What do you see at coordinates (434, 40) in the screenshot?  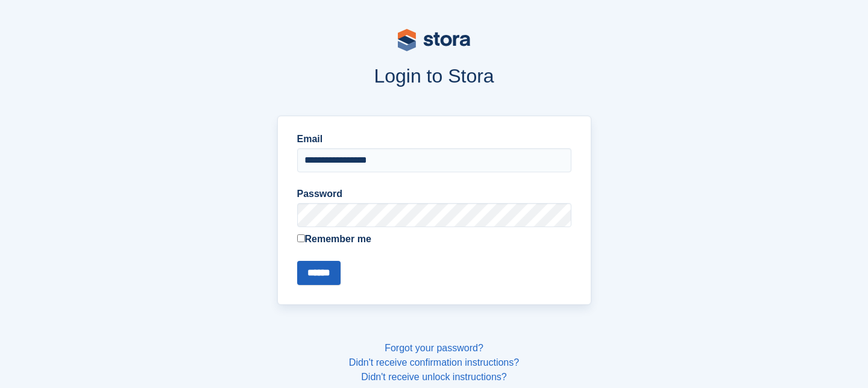 I see `img: stora-logo-53a41332b3708ae10de48c4981b4e9114cc0af31d8433b30ea865607fb682f29.svg` at bounding box center [434, 40].